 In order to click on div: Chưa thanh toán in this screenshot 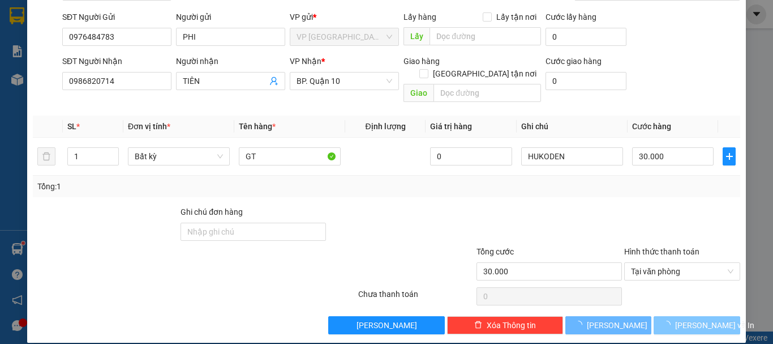, I will do `click(416, 297)`.